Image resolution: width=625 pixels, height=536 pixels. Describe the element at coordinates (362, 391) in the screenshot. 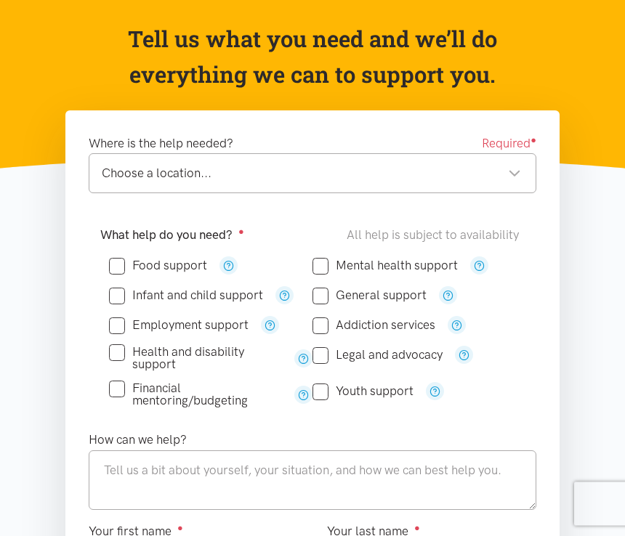

I see `label: Youth support` at that location.